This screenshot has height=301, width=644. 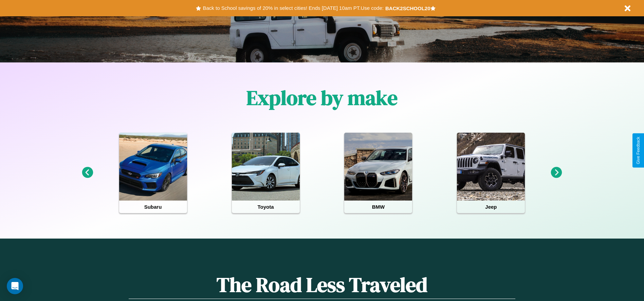 What do you see at coordinates (378, 206) in the screenshot?
I see `h4: BMW` at bounding box center [378, 206].